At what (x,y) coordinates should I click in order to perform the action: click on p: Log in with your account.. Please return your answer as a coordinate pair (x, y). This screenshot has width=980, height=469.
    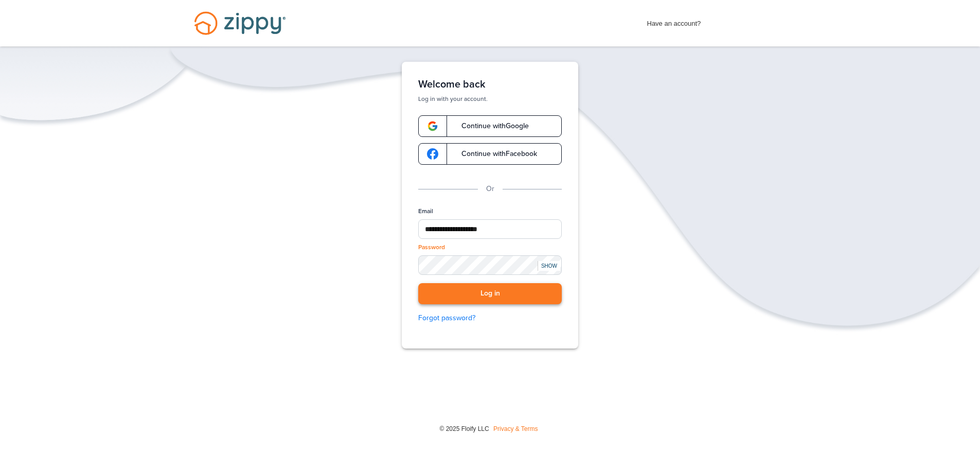
    Looking at the image, I should click on (490, 99).